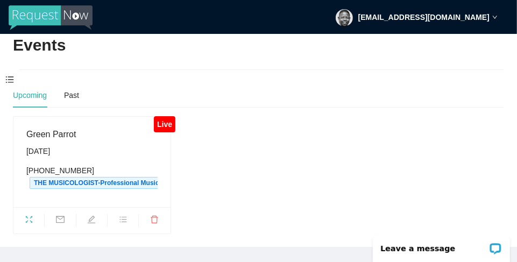 This screenshot has height=262, width=517. I want to click on div: Upcoming, so click(30, 95).